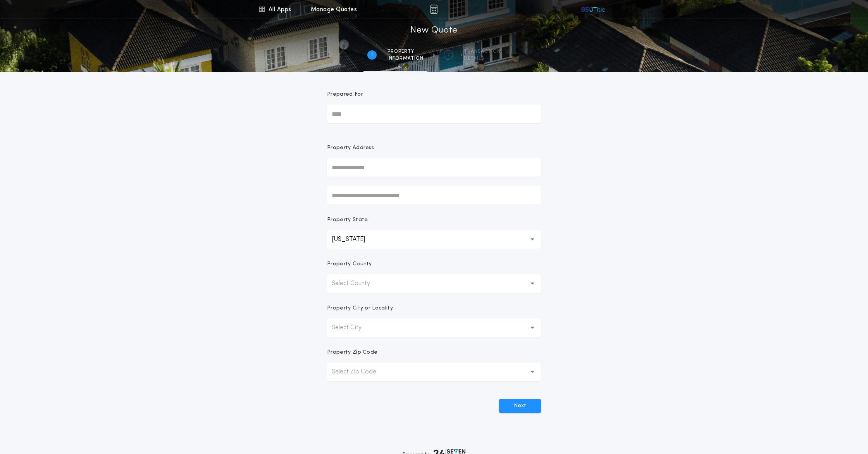  What do you see at coordinates (350, 264) in the screenshot?
I see `p: Property County` at bounding box center [350, 264].